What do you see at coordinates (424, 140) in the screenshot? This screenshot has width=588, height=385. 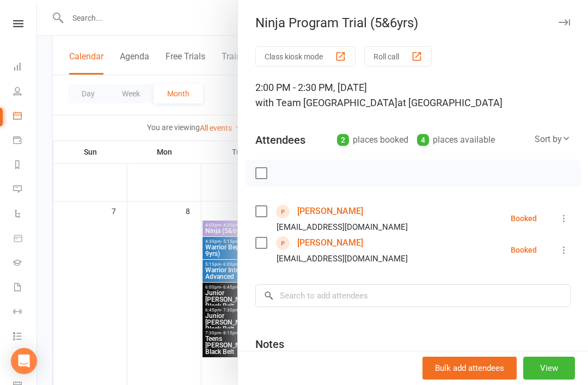 I see `div: 4` at bounding box center [424, 140].